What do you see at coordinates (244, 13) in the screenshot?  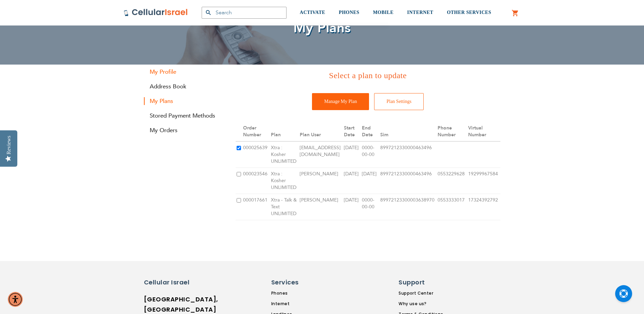 I see `input: Search` at bounding box center [244, 13].